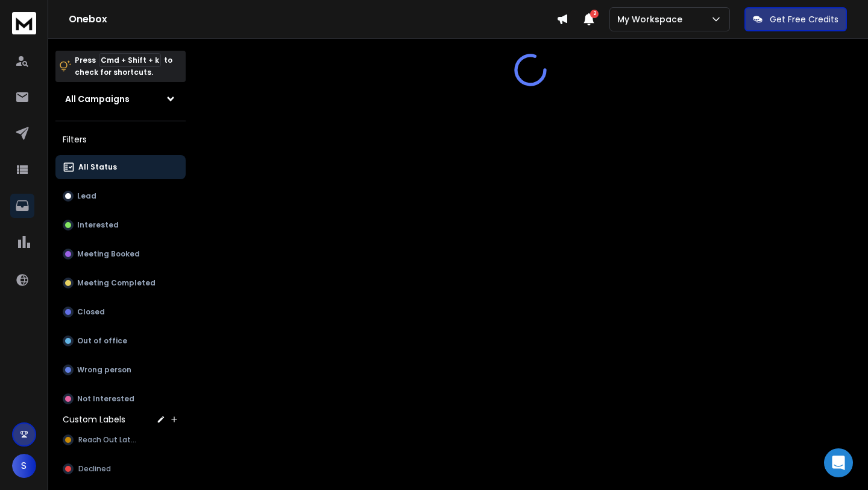 The image size is (868, 490). I want to click on button: Not Interested, so click(120, 398).